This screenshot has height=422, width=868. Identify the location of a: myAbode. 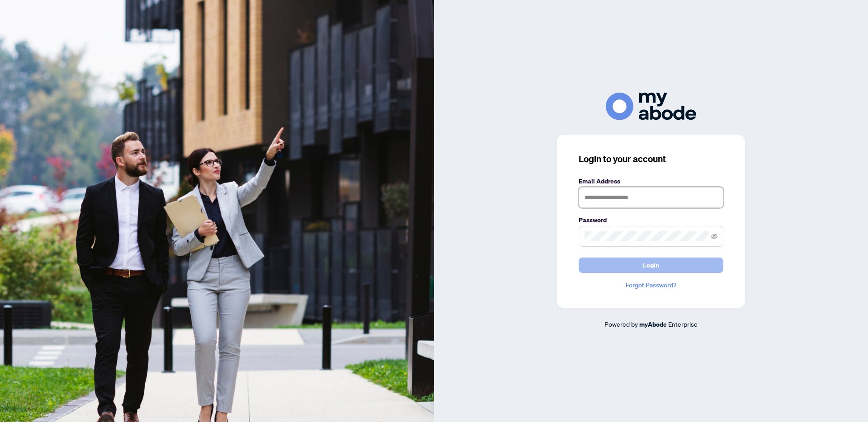
(653, 324).